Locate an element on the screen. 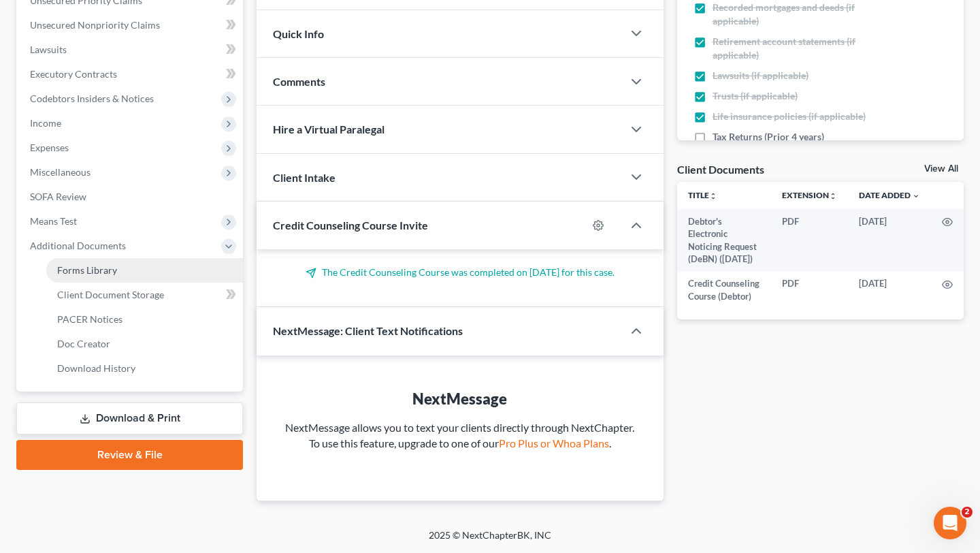 Image resolution: width=980 pixels, height=553 pixels. a: Titleunfold_more is located at coordinates (703, 195).